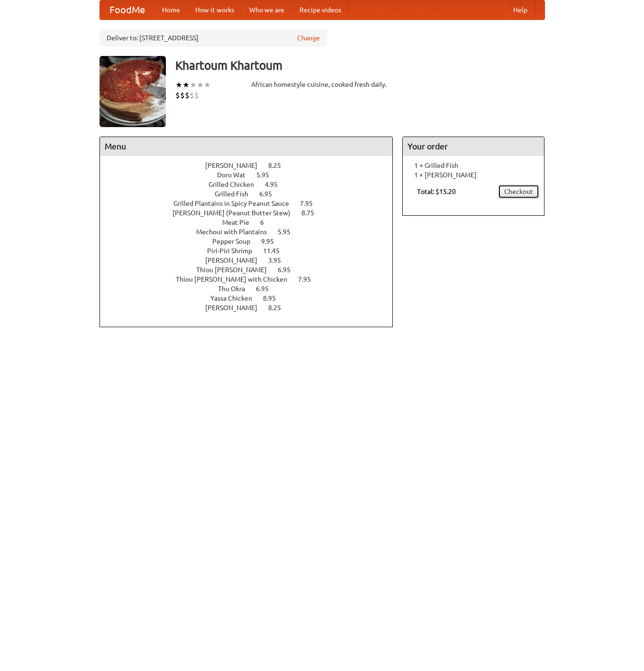 Image resolution: width=644 pixels, height=671 pixels. What do you see at coordinates (252, 289) in the screenshot?
I see `a: Thu Okra 6.95` at bounding box center [252, 289].